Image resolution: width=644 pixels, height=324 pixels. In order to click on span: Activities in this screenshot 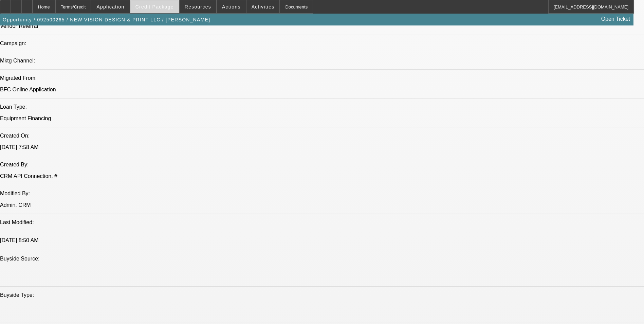, I will do `click(263, 7)`.